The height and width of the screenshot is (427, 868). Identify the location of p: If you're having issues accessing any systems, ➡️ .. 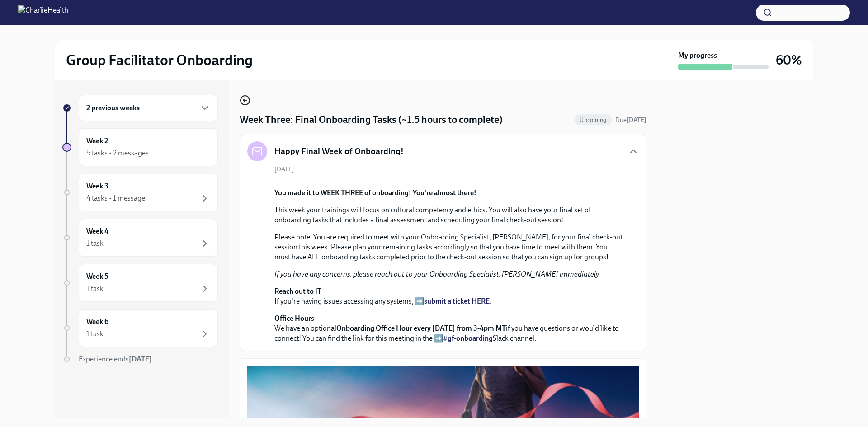
(450, 296).